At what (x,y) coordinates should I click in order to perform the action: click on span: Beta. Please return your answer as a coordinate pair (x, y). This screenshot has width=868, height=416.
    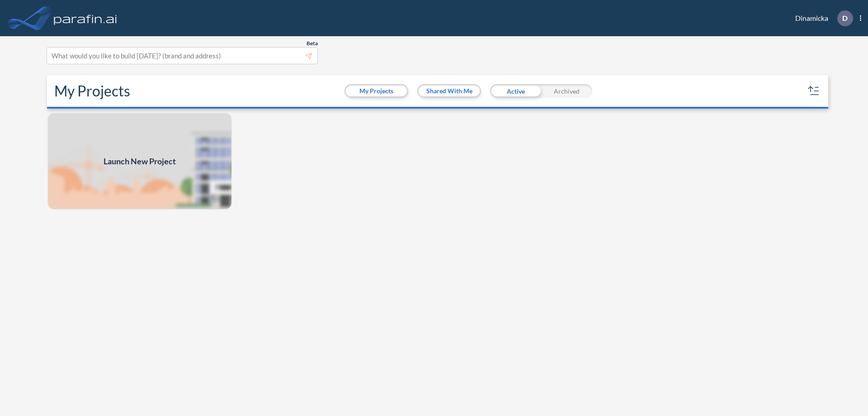
    Looking at the image, I should click on (312, 43).